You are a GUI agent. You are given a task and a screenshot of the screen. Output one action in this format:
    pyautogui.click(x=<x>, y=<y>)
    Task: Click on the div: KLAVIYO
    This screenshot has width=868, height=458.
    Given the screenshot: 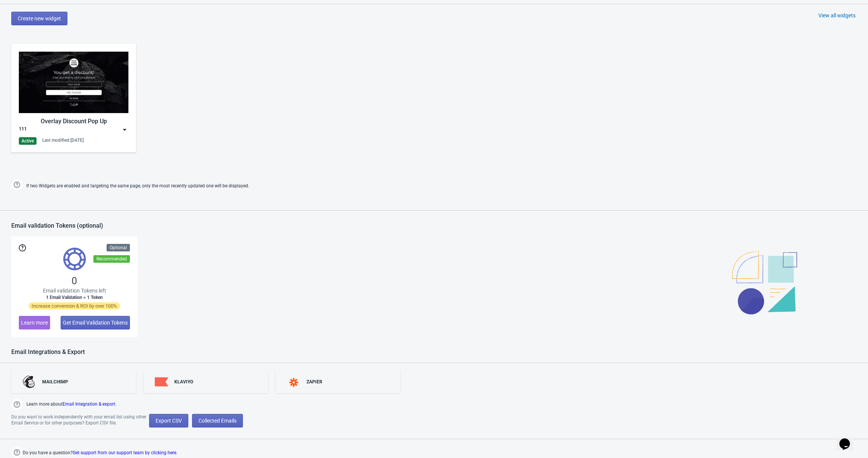 What is the action you would take?
    pyautogui.click(x=184, y=382)
    